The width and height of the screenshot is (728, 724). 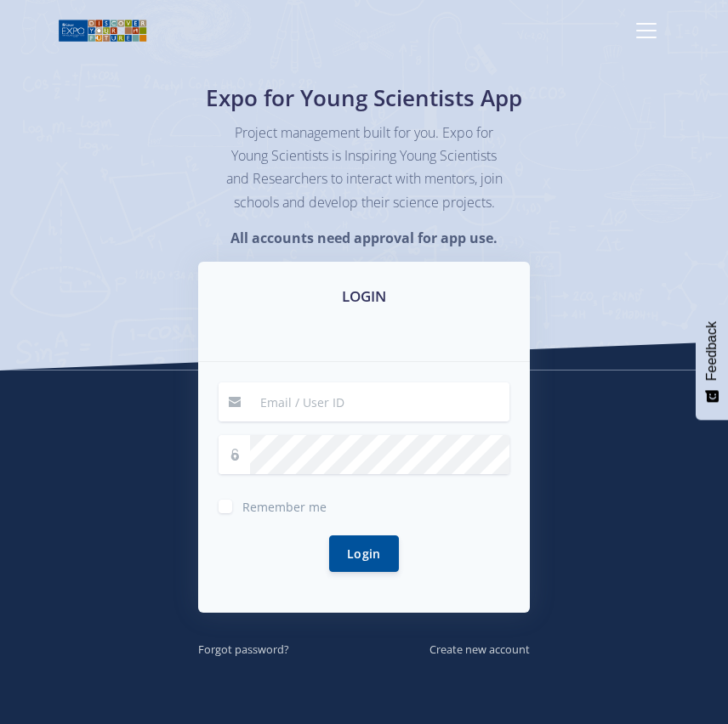 I want to click on button: Feedback - Show survey, so click(x=712, y=362).